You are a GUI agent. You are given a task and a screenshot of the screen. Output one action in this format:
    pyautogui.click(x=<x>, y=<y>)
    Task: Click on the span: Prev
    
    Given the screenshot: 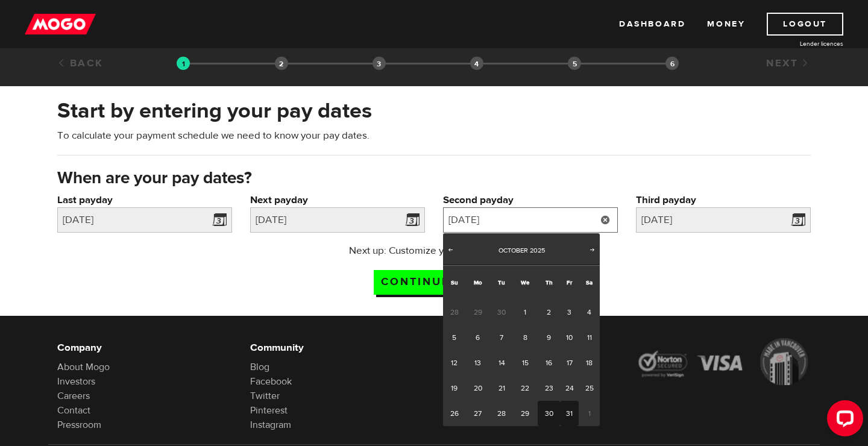 What is the action you would take?
    pyautogui.click(x=450, y=249)
    